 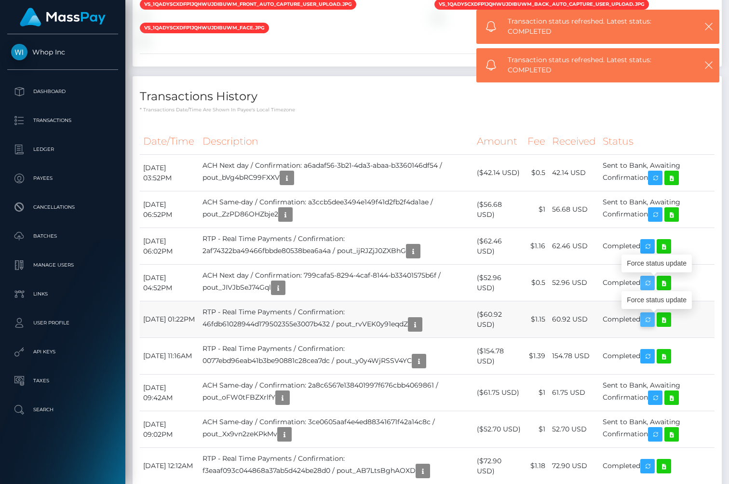 I want to click on th: Received, so click(x=574, y=141).